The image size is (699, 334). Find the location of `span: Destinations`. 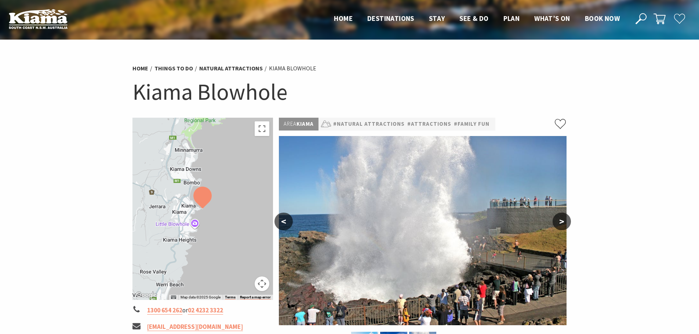

span: Destinations is located at coordinates (391, 18).